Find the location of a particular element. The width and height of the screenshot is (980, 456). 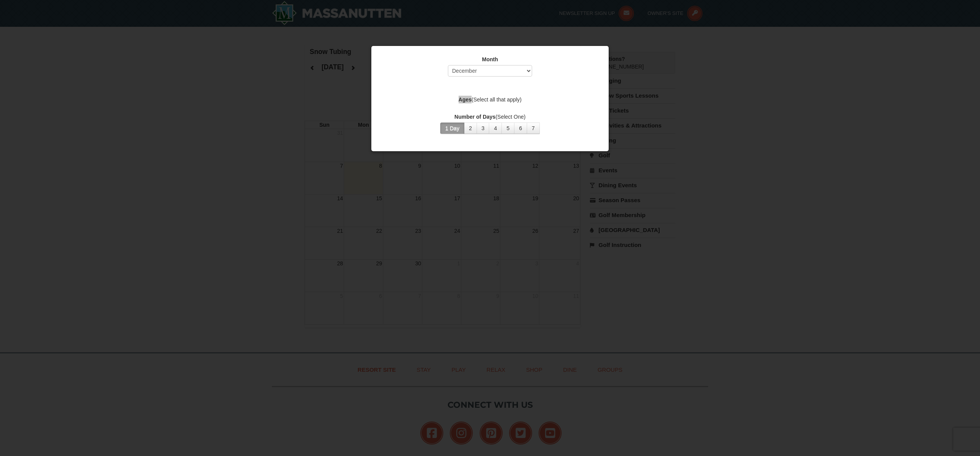

strong: Month is located at coordinates (490, 59).